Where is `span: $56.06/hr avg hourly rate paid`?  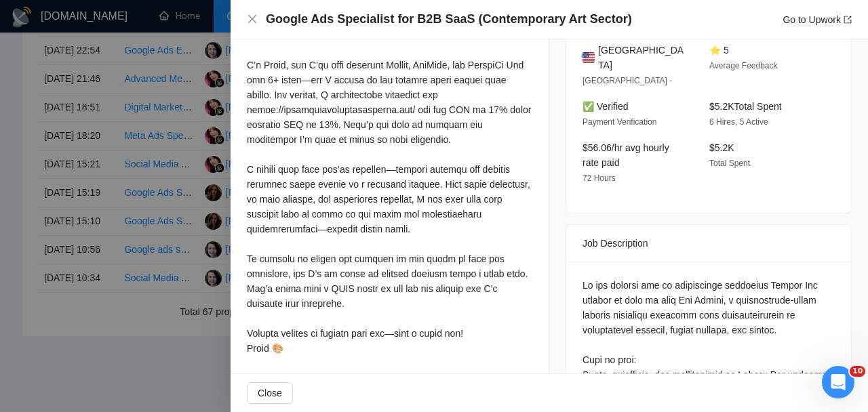
span: $56.06/hr avg hourly rate paid is located at coordinates (626, 156).